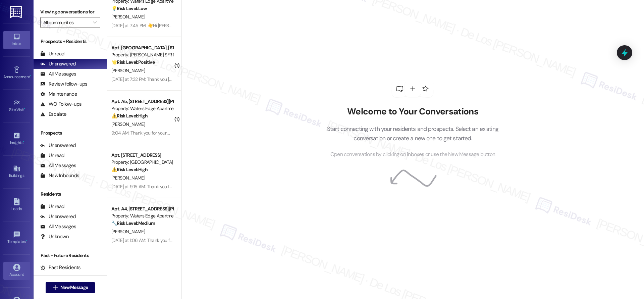  What do you see at coordinates (60, 268) in the screenshot?
I see `div: Past Residents` at bounding box center [60, 268].